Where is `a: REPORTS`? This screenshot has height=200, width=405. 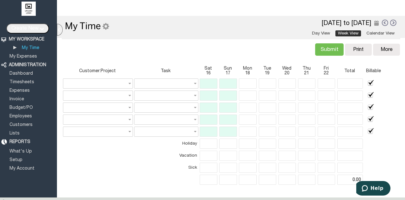
a: REPORTS is located at coordinates (20, 142).